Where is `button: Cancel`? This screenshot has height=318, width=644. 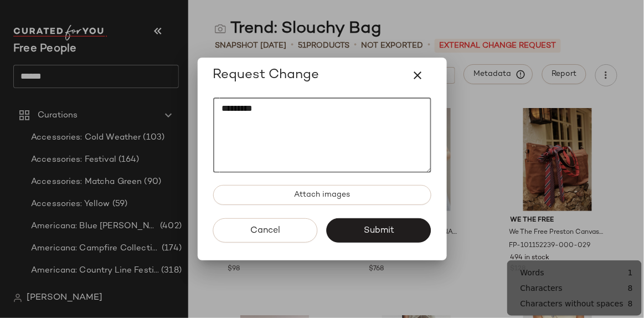 button: Cancel is located at coordinates (265, 231).